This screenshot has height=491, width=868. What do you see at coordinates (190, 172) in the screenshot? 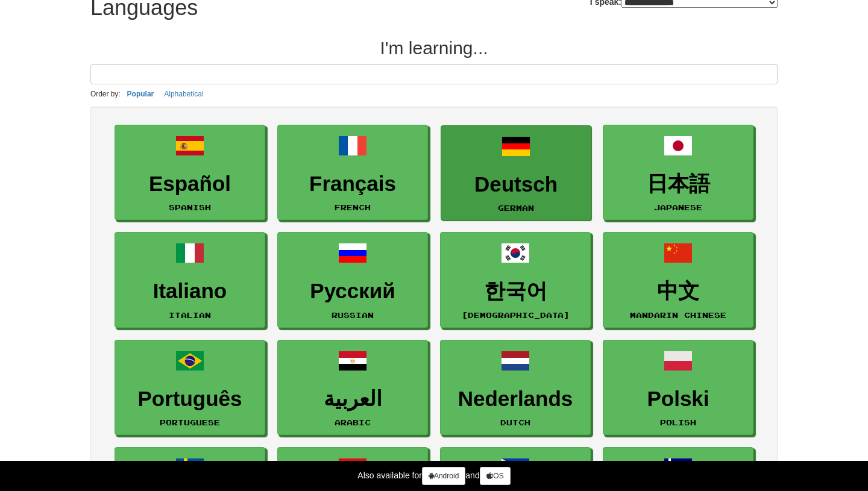
I see `a: EspañolSpanish` at bounding box center [190, 172].